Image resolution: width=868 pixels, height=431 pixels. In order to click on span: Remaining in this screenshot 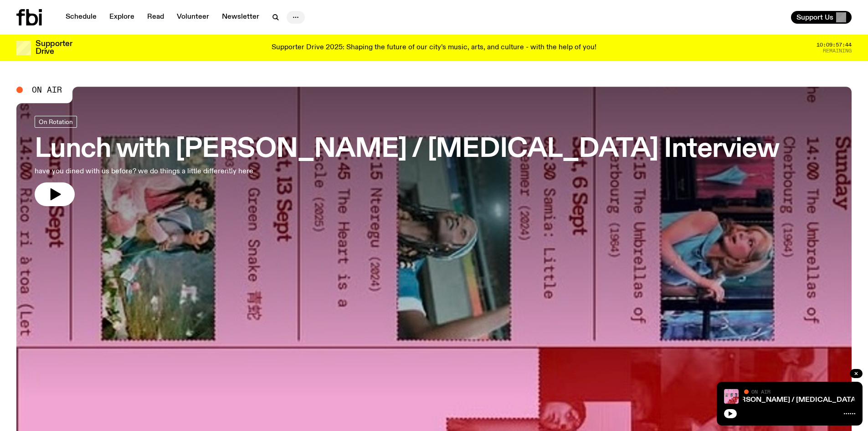, I will do `click(837, 50)`.